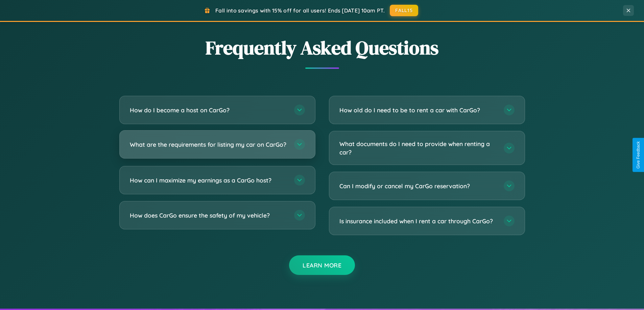 This screenshot has width=644, height=310. What do you see at coordinates (638, 155) in the screenshot?
I see `div: Give Feedback` at bounding box center [638, 155].